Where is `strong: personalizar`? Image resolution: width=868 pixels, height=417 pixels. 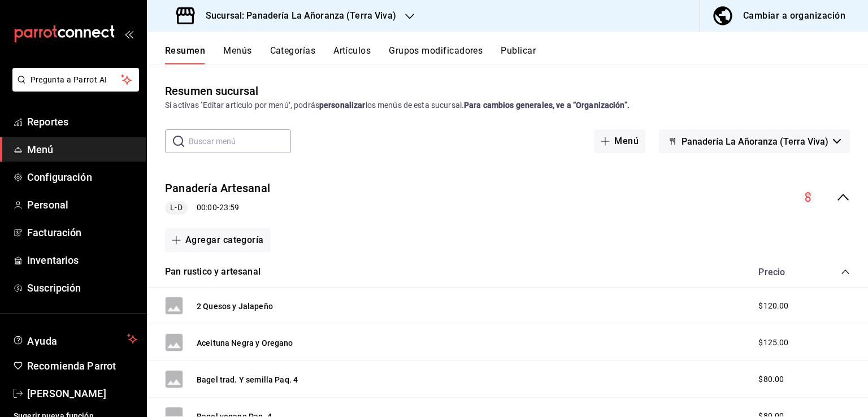
strong: personalizar is located at coordinates (342, 106).